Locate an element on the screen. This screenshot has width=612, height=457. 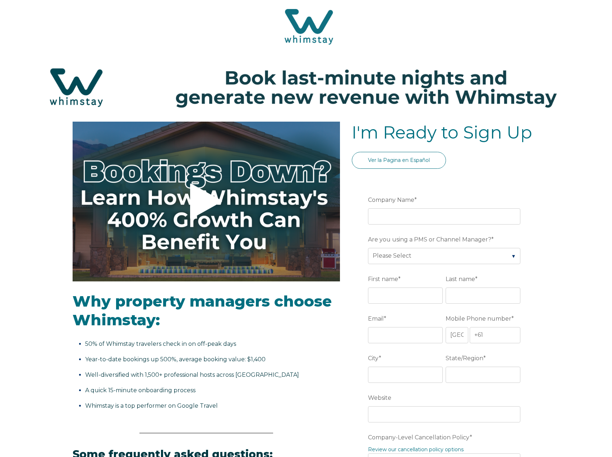
span: Company-Level Cancellation Policy is located at coordinates (419, 437).